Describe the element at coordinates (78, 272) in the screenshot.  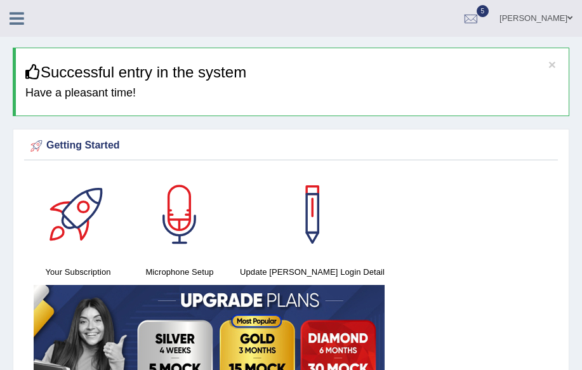
I see `h4: Your Subscription` at that location.